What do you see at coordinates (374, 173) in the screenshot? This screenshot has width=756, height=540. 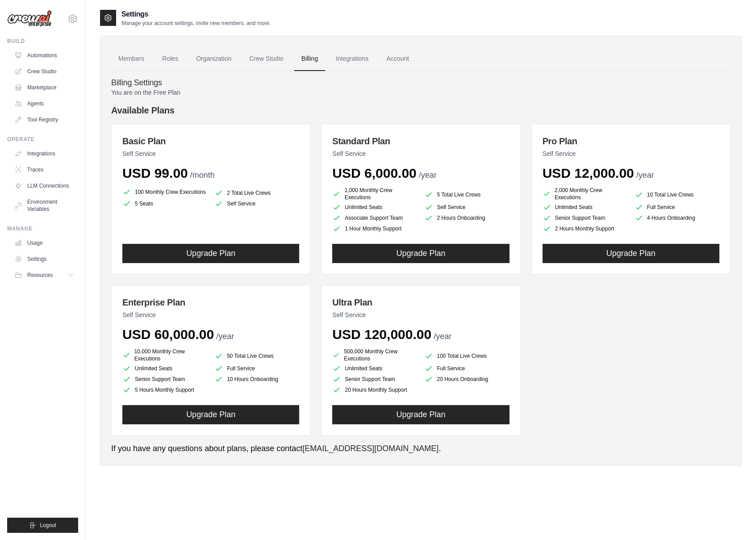 I see `span: USD 6,000.00` at bounding box center [374, 173].